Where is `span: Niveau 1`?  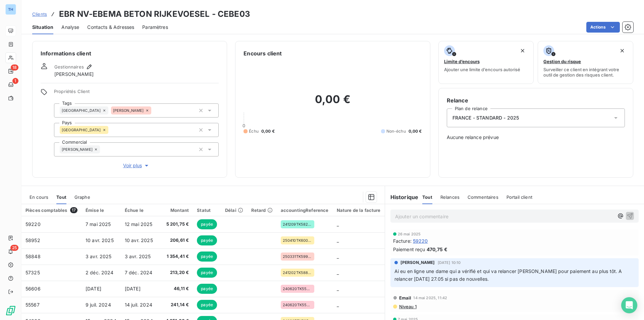
span: Niveau 1 is located at coordinates (408, 306).